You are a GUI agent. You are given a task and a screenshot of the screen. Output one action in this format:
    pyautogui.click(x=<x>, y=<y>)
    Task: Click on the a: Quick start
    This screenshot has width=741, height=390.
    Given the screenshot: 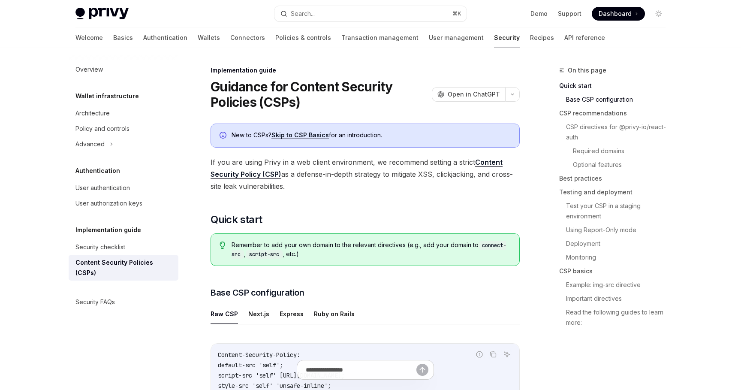 What is the action you would take?
    pyautogui.click(x=616, y=86)
    